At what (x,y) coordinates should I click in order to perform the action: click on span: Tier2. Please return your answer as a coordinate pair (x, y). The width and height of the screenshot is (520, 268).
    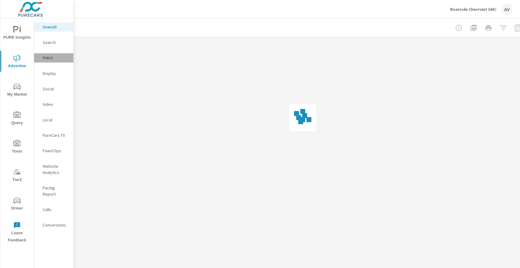
    Looking at the image, I should click on (17, 176).